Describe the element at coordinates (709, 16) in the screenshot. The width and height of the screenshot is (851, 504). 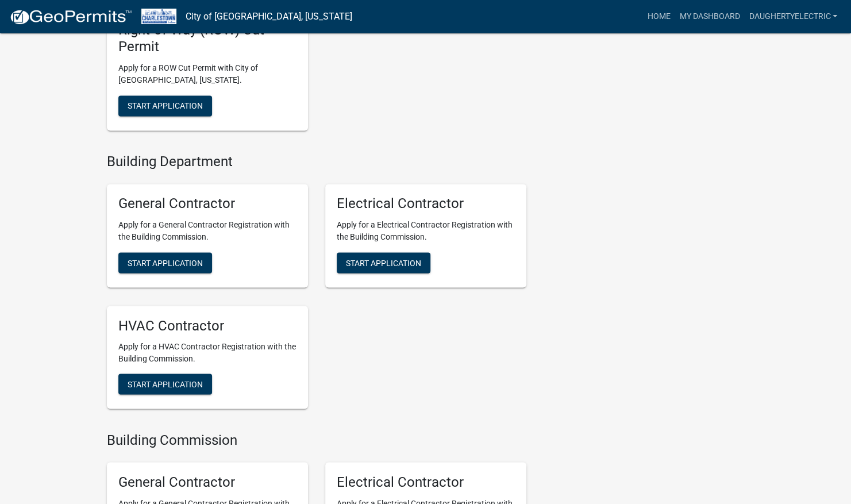
I see `a: My Dashboard` at that location.